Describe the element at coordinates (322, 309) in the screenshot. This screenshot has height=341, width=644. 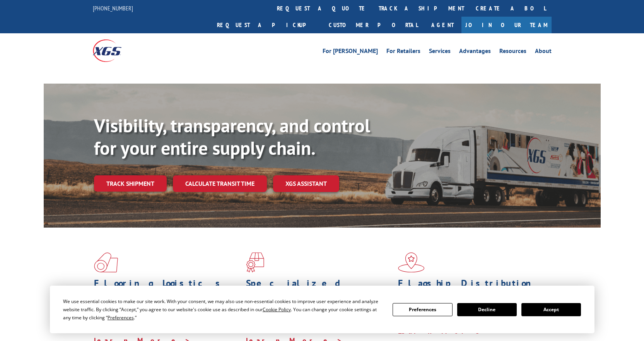
I see `div: Cookie Consent Prompt` at that location.